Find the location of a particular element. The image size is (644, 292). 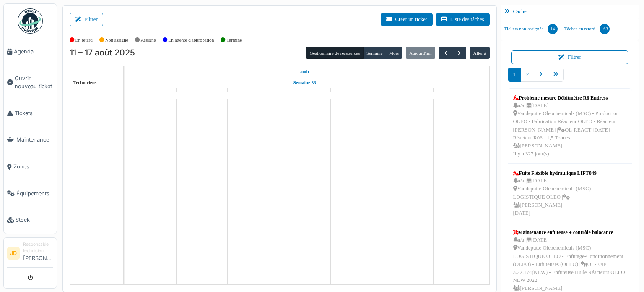

button: Gestionnaire de ressources is located at coordinates (335, 53).